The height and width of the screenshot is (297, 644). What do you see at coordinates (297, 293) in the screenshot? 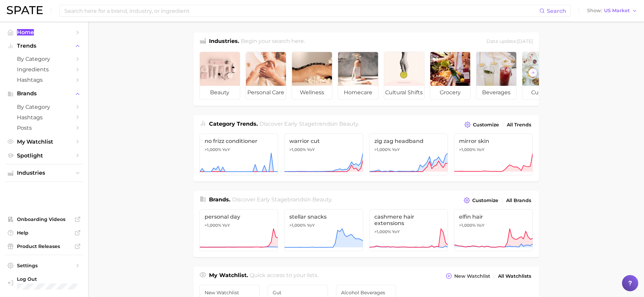
I see `span: Gut` at bounding box center [297, 293].